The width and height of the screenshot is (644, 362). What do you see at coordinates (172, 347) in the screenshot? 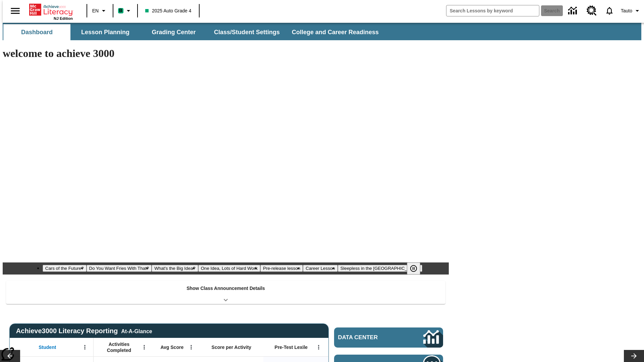
I see `span: Avg Score` at bounding box center [172, 347].